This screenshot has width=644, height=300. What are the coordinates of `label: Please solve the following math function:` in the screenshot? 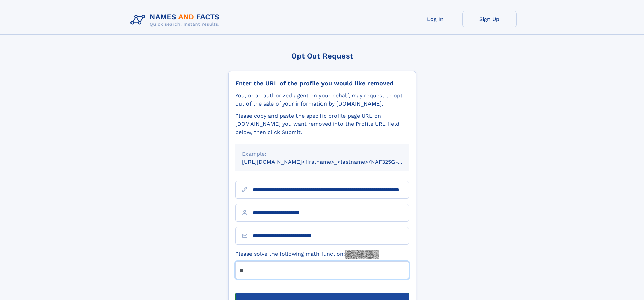 It's located at (307, 254).